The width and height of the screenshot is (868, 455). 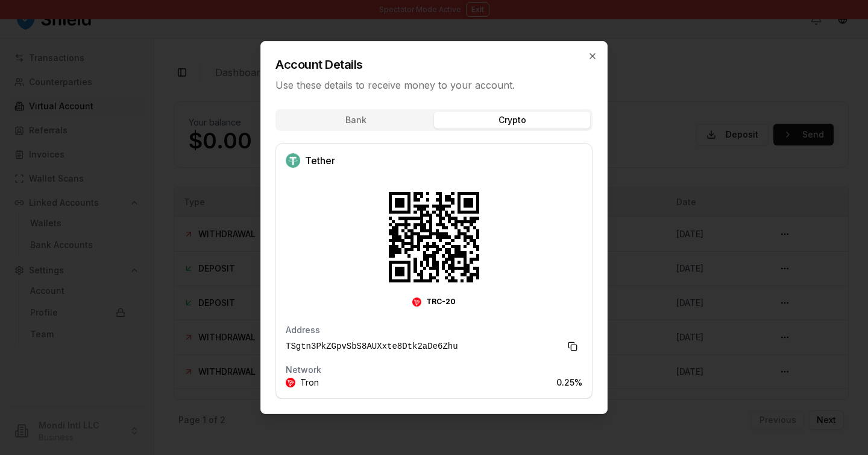 What do you see at coordinates (512, 120) in the screenshot?
I see `button: Crypto` at bounding box center [512, 120].